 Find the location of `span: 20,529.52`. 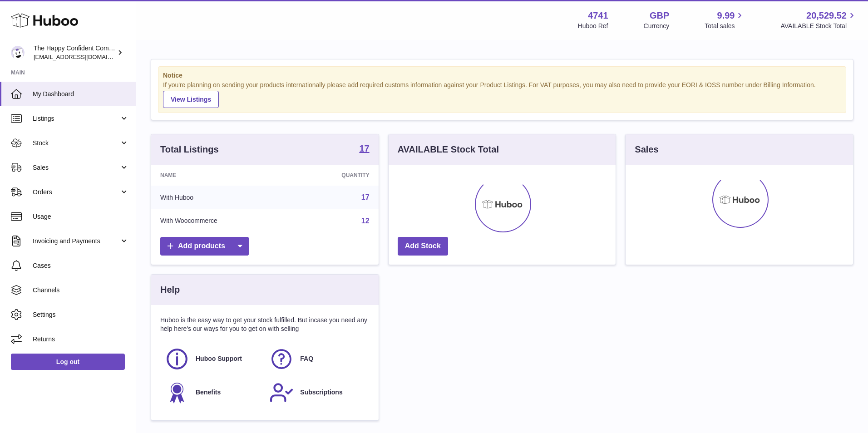

span: 20,529.52 is located at coordinates (827, 16).